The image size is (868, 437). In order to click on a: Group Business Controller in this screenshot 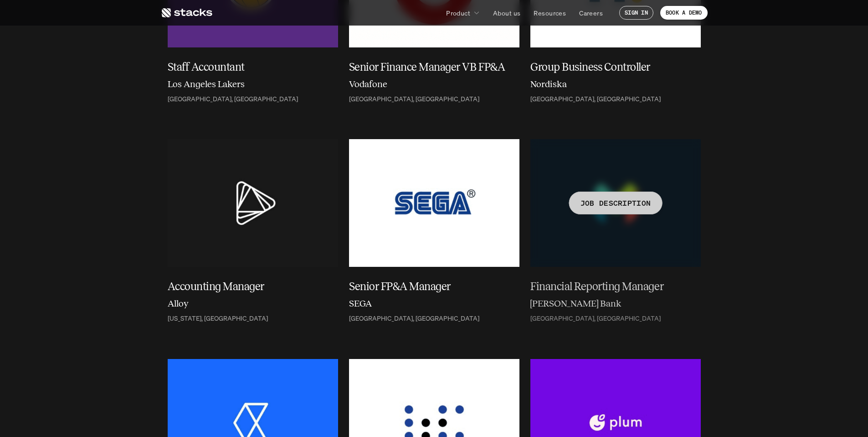, I will do `click(615, 67)`.